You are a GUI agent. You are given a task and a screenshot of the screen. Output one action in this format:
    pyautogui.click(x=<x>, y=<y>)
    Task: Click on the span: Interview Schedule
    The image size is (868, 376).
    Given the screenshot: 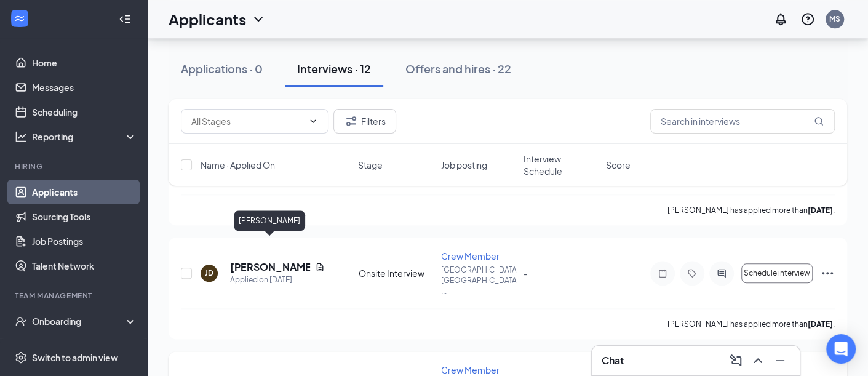 What is the action you would take?
    pyautogui.click(x=561, y=165)
    